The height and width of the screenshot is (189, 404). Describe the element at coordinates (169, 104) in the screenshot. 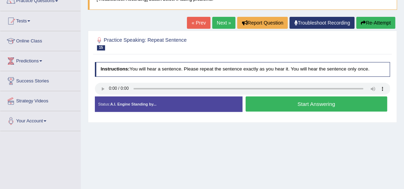

I see `div: Status:` at that location.